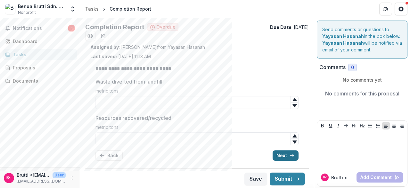 This screenshot has height=188, width=410. I want to click on p: Waste diverted from landfill:, so click(130, 81).